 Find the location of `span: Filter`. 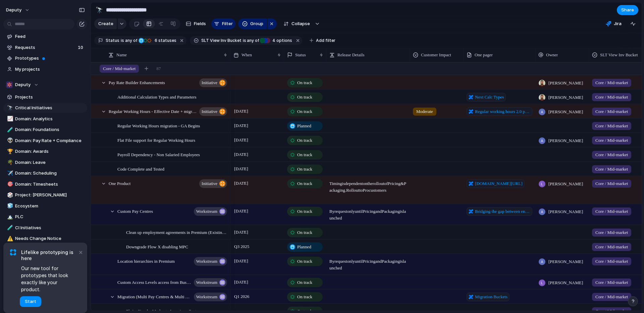

span: Filter is located at coordinates (227, 24).